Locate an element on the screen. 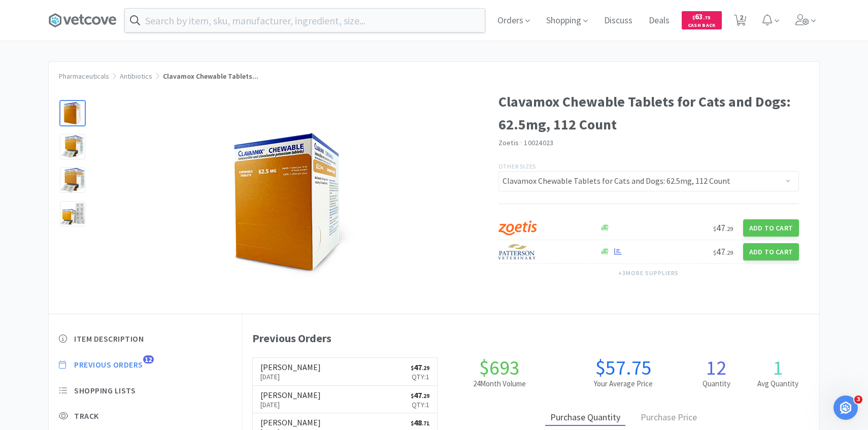 This screenshot has height=430, width=868. a: Pharmaceuticals is located at coordinates (84, 76).